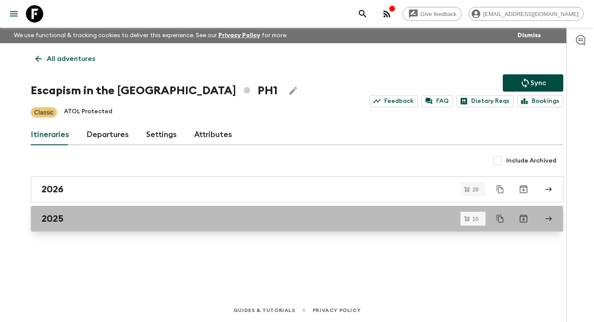 This screenshot has height=322, width=594. I want to click on span: 28, so click(476, 189).